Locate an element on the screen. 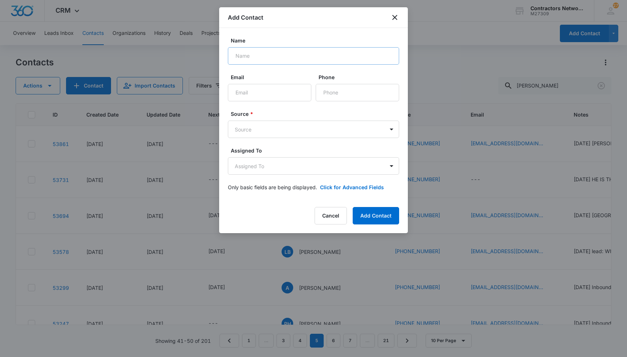 The height and width of the screenshot is (357, 627). label: Name is located at coordinates (316, 40).